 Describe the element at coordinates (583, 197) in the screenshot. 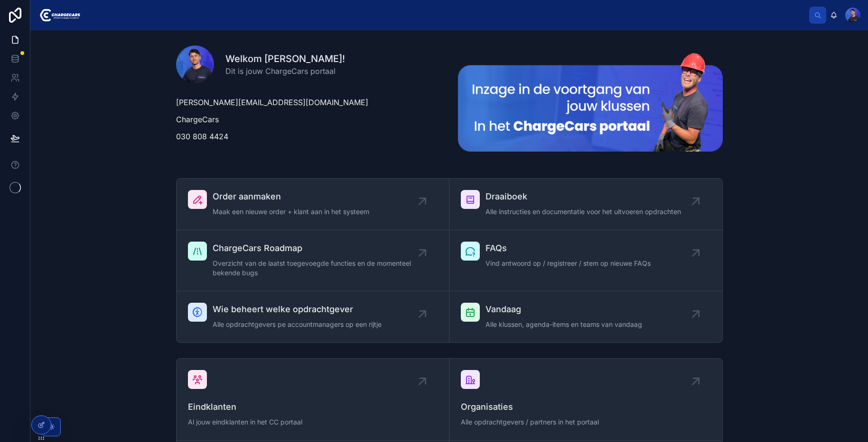

I see `span: Draaiboek` at that location.